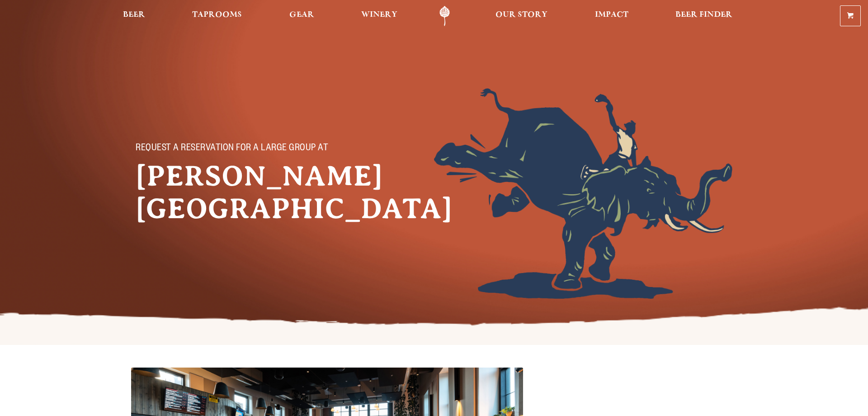  I want to click on a: Winery, so click(379, 16).